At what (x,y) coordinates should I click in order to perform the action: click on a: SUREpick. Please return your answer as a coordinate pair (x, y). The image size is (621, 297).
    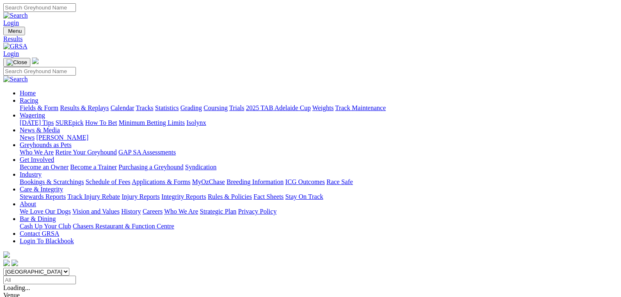
    Looking at the image, I should click on (69, 122).